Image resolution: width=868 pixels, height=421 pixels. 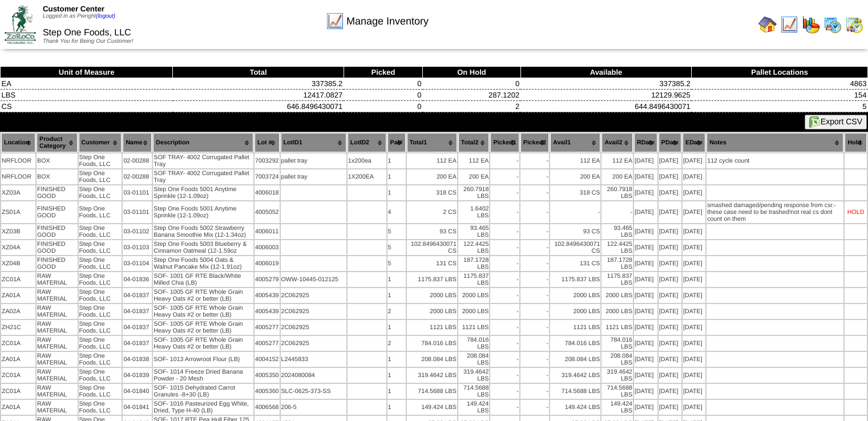 I want to click on td: 03-01101, so click(x=137, y=212).